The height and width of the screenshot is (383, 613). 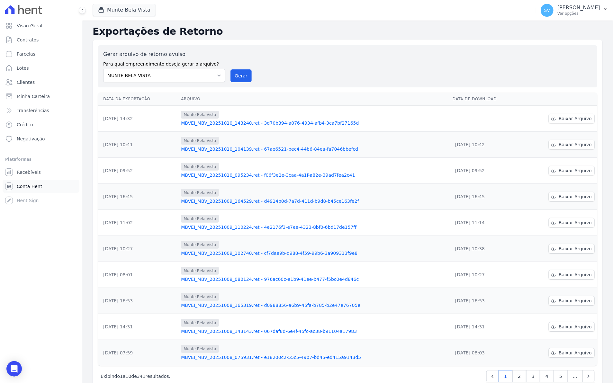 What do you see at coordinates (589, 377) in the screenshot?
I see `a: Next` at bounding box center [589, 377].